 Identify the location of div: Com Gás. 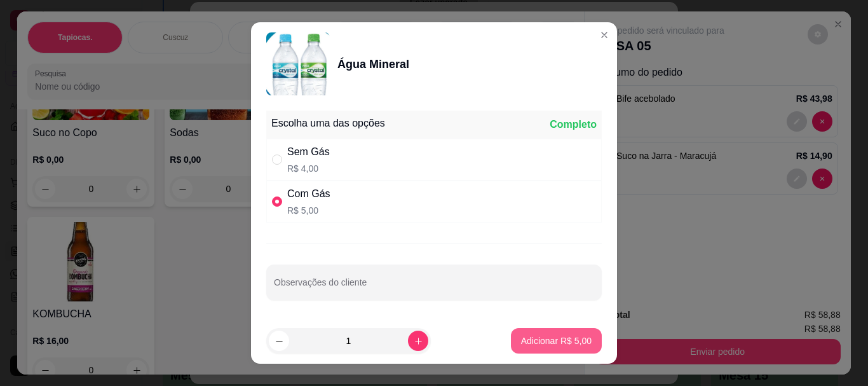
(309, 194).